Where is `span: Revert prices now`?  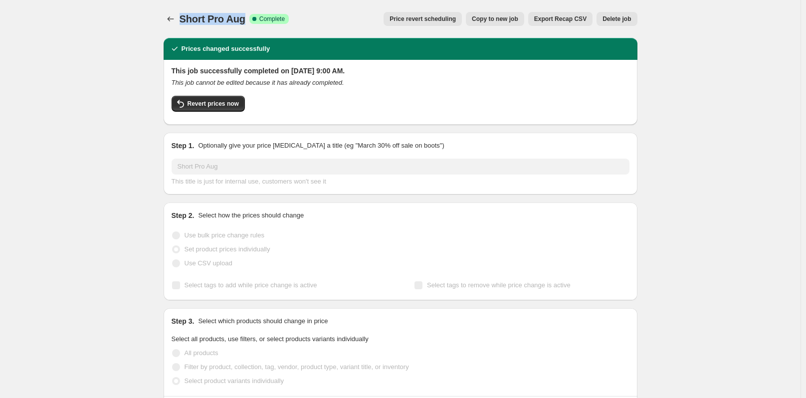 span: Revert prices now is located at coordinates (213, 104).